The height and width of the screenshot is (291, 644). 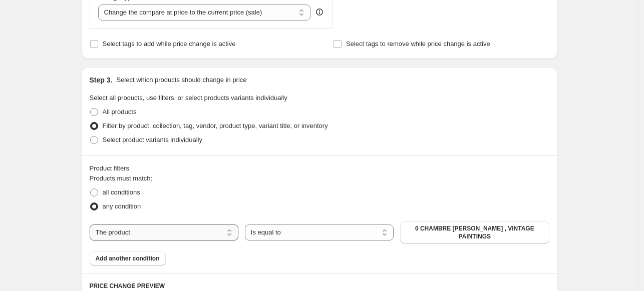 What do you see at coordinates (418, 43) in the screenshot?
I see `span: Select tags to remove while price change is active` at bounding box center [418, 43].